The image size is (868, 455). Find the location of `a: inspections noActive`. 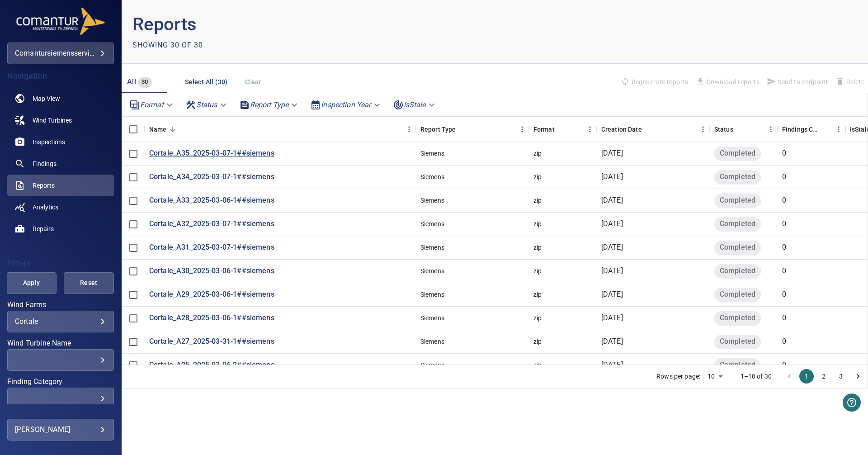

a: inspections noActive is located at coordinates (61, 142).